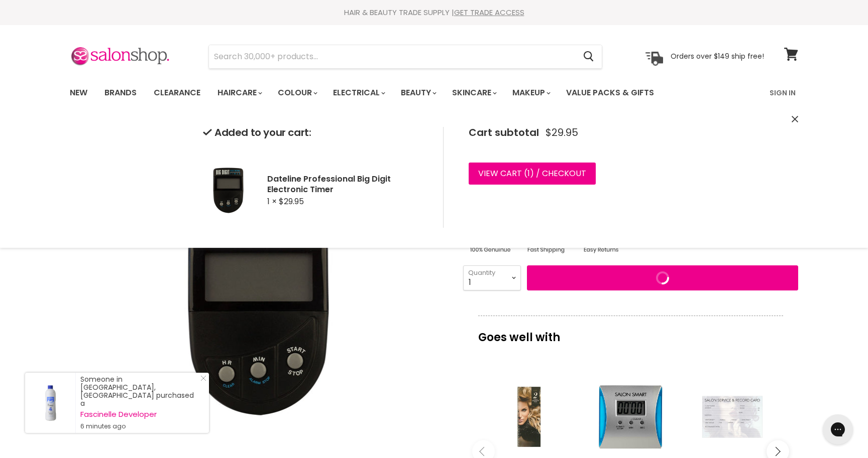  What do you see at coordinates (405, 57) in the screenshot?
I see `form: Product` at bounding box center [405, 57].